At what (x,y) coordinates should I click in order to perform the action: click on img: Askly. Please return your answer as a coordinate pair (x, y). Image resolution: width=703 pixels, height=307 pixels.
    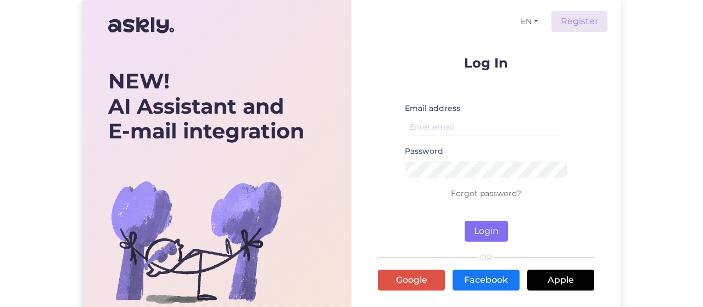
    Looking at the image, I should click on (141, 25).